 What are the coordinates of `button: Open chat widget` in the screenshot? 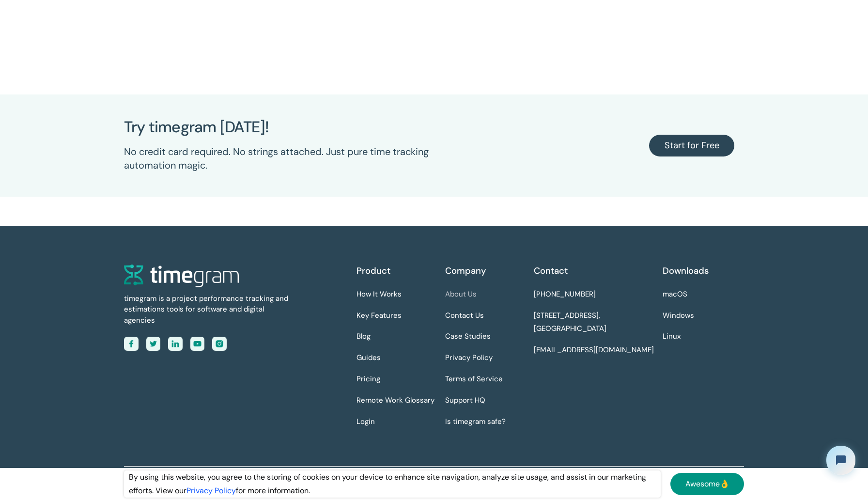 It's located at (23, 23).